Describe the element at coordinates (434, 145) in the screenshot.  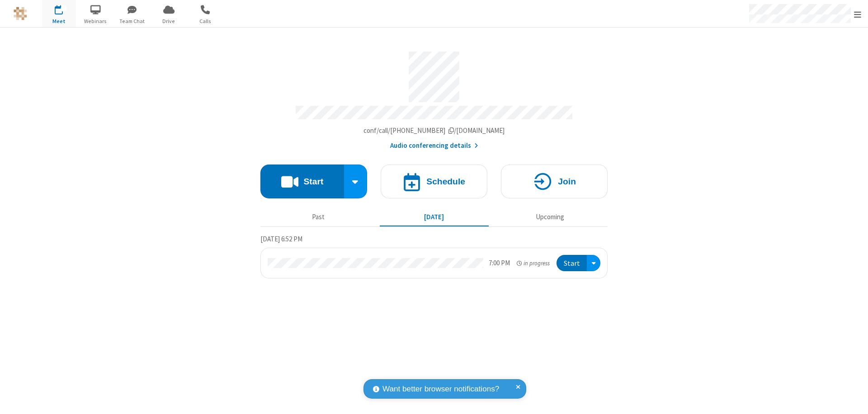
I see `button: Audio conferencing details` at that location.